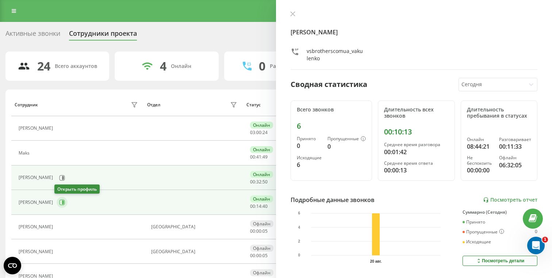 The height and width of the screenshot is (278, 552). Describe the element at coordinates (154, 105) in the screenshot. I see `div: Отдел` at that location.